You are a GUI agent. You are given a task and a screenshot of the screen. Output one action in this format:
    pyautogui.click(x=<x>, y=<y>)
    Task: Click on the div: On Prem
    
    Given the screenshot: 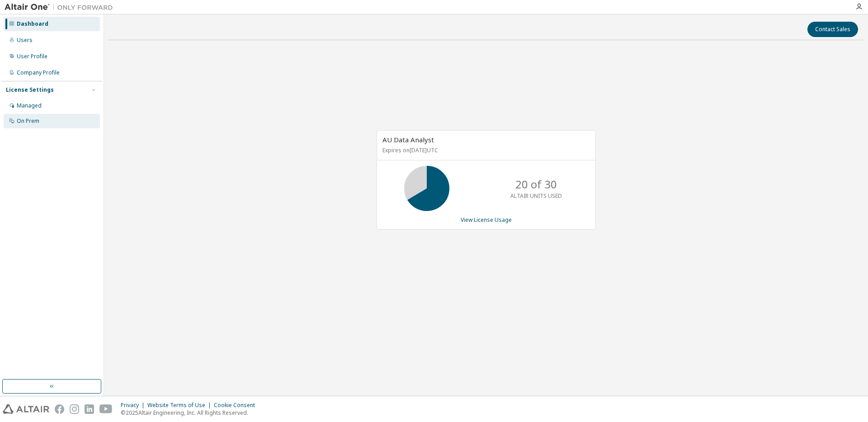 What is the action you would take?
    pyautogui.click(x=28, y=121)
    